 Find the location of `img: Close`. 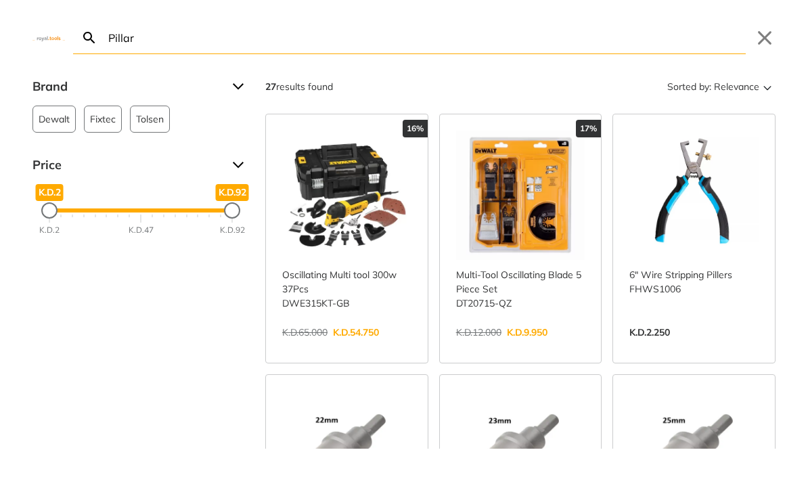

img: Close is located at coordinates (49, 37).